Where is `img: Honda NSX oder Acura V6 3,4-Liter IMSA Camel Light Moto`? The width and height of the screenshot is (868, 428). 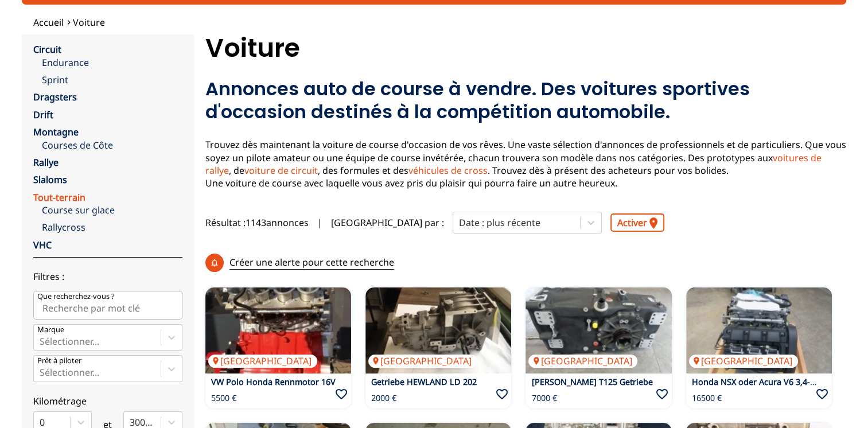 img: Honda NSX oder Acura V6 3,4-Liter IMSA Camel Light Moto is located at coordinates (759, 331).